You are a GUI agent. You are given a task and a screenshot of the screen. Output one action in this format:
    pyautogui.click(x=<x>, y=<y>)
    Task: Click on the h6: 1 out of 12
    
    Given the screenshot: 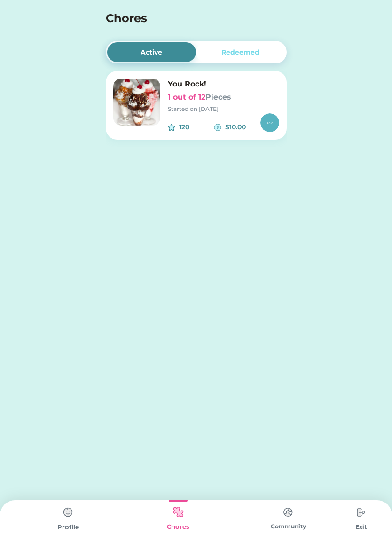 What is the action you would take?
    pyautogui.click(x=223, y=97)
    